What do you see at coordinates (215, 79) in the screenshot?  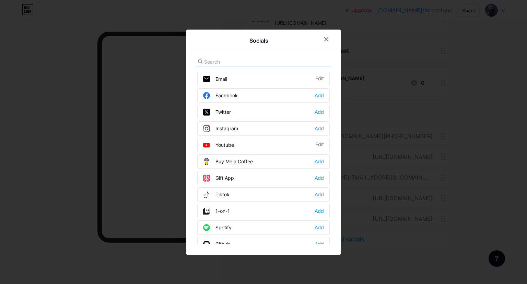 I see `div: Email` at bounding box center [215, 79].